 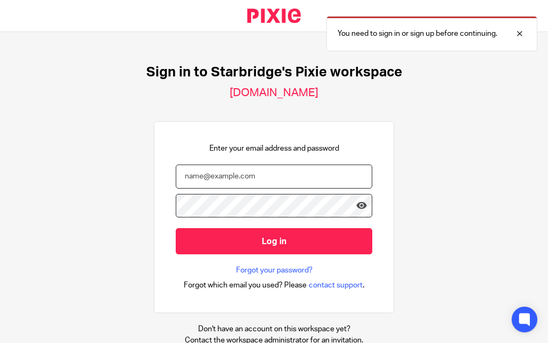 I want to click on a: Forgot your password?, so click(x=274, y=270).